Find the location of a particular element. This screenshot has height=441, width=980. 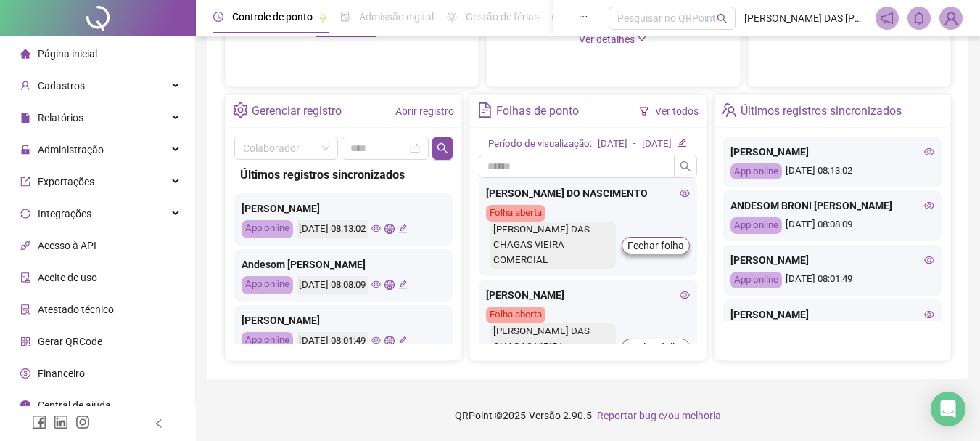

footer: QRPoint © 2025 - 2.90.5 - is located at coordinates (587, 415).